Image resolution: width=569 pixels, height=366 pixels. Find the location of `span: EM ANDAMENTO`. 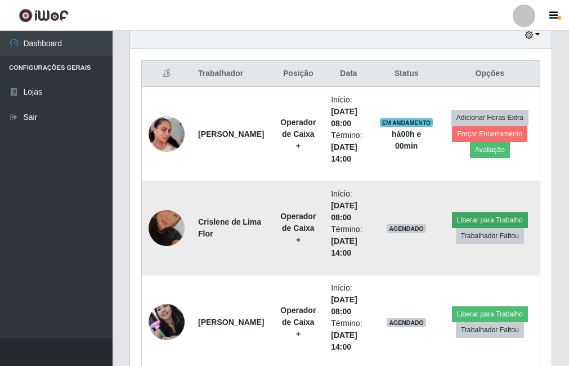

span: EM ANDAMENTO is located at coordinates (406, 123).